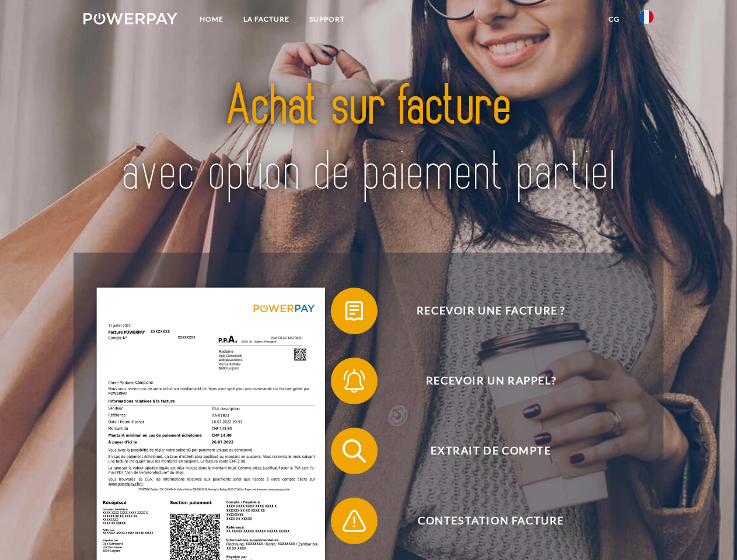  I want to click on a: Home, so click(211, 19).